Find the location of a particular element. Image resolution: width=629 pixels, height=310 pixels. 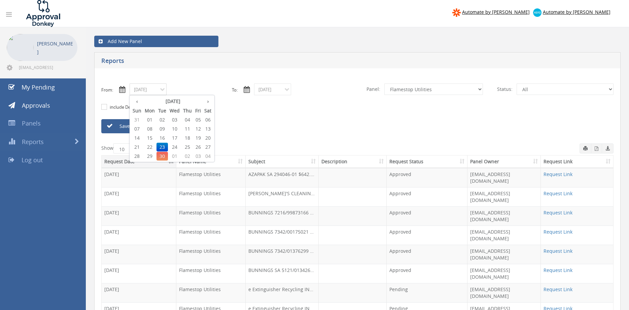

td: BUNNINGS 7342/00175021 $147.94 is located at coordinates (282, 235).